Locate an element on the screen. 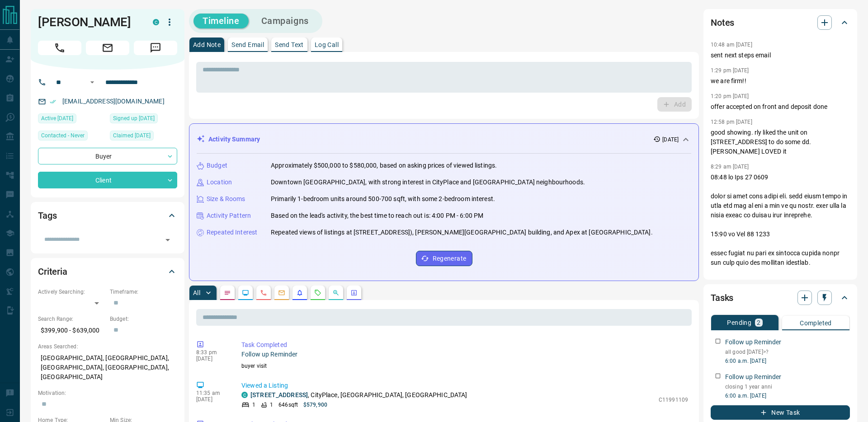 This screenshot has width=868, height=422. p: Actively Searching: is located at coordinates (71, 292).